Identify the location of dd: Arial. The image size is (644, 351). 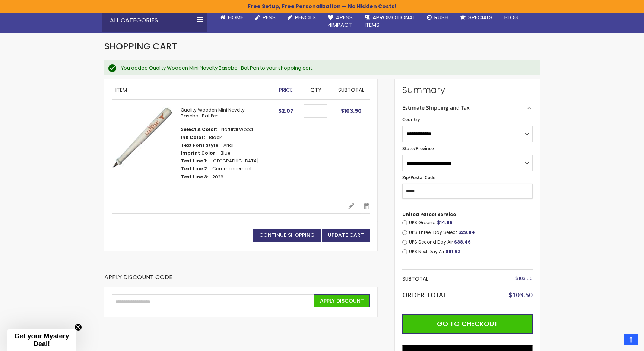
(229, 145).